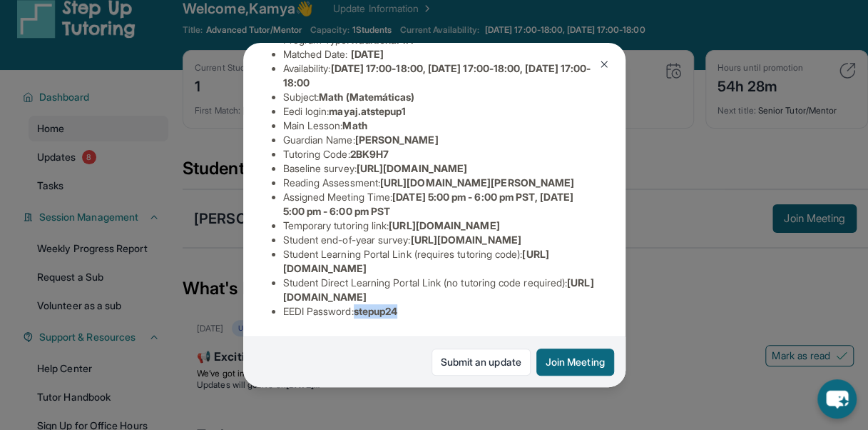 This screenshot has width=868, height=430. What do you see at coordinates (440, 169) in the screenshot?
I see `li: Baseline survey :` at bounding box center [440, 169].